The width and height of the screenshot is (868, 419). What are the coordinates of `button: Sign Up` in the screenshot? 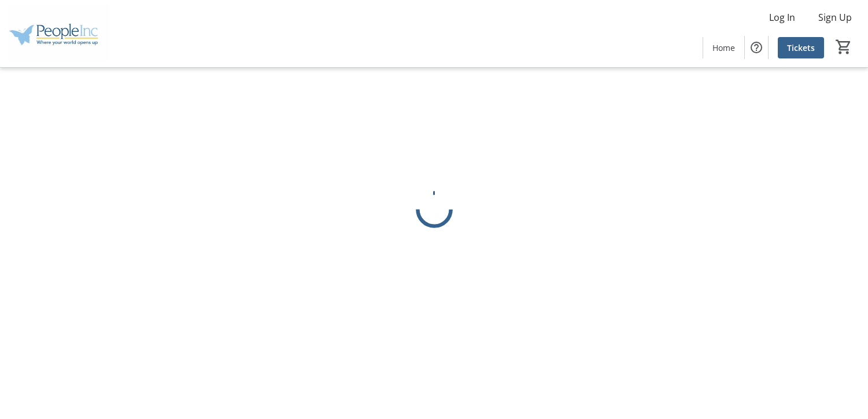 It's located at (835, 18).